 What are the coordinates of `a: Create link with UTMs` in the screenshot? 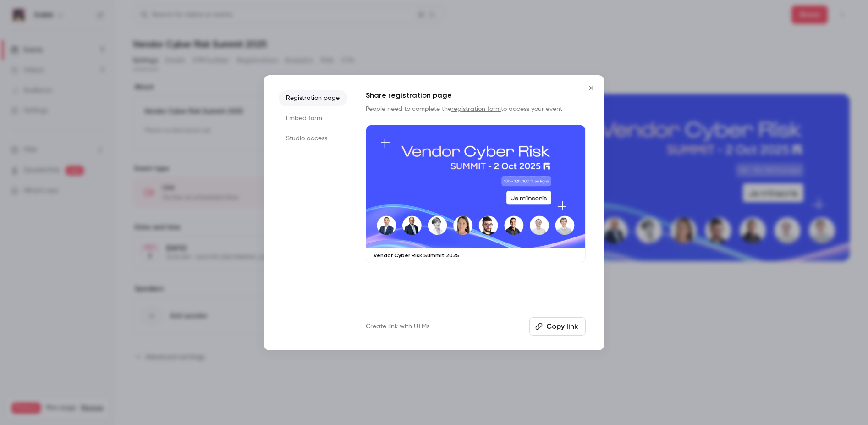 It's located at (398, 326).